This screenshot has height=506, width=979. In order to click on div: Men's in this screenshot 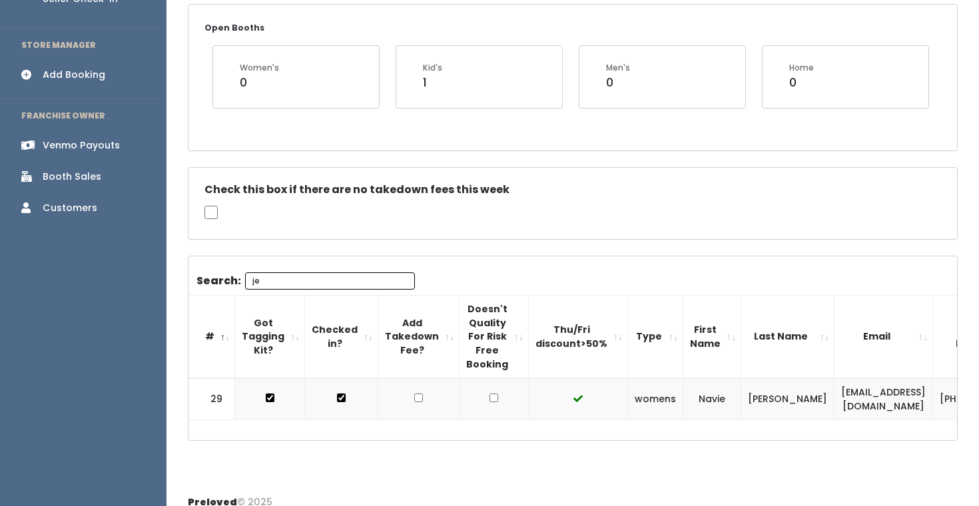, I will do `click(618, 68)`.